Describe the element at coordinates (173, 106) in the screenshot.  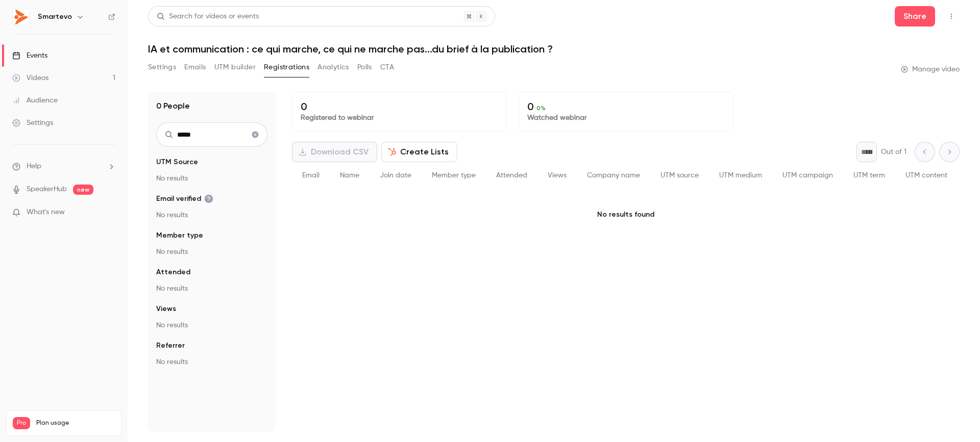
I see `h1: 0 People` at that location.